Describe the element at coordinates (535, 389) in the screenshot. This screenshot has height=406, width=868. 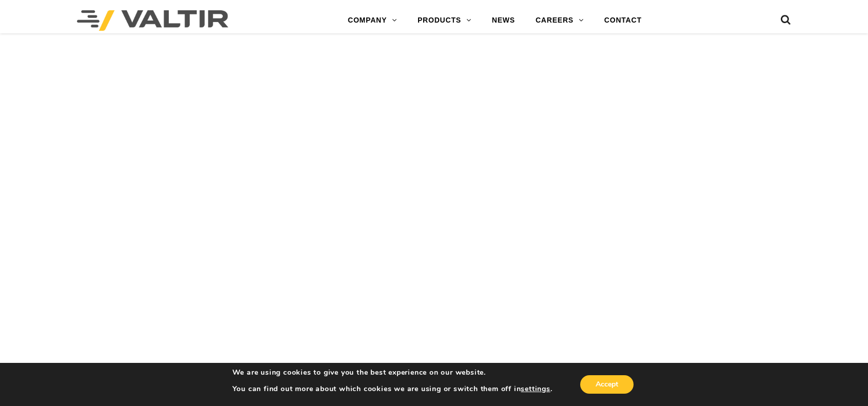
I see `button: settings` at that location.